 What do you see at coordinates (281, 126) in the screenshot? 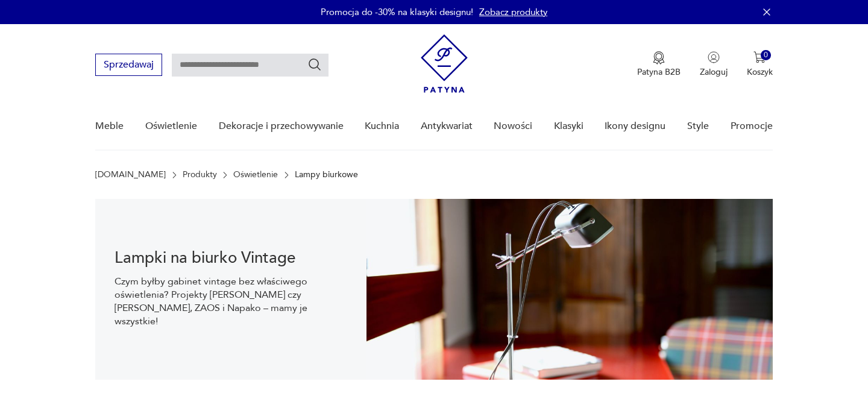
I see `a: Dekoracje i przechowywanie` at bounding box center [281, 126].